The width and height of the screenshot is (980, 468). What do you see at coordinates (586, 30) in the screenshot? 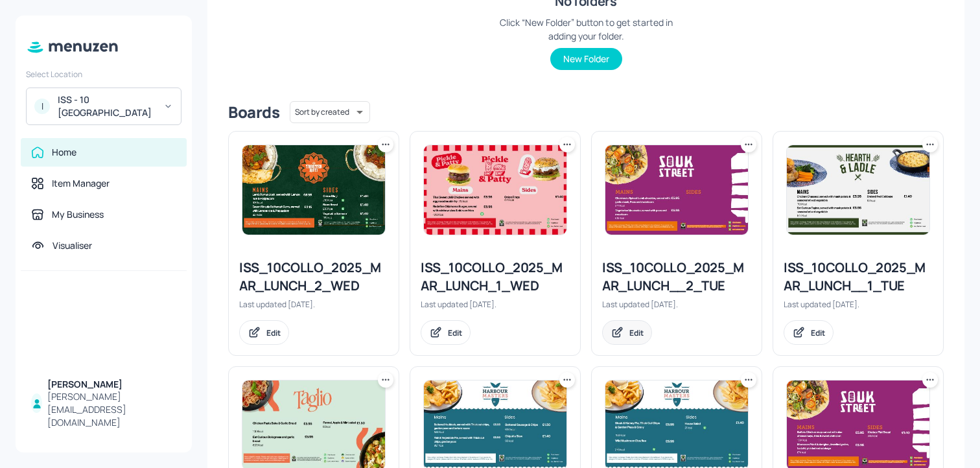
I see `div: Click “New Folder” button to get started in adding your folder.` at bounding box center [586, 30].